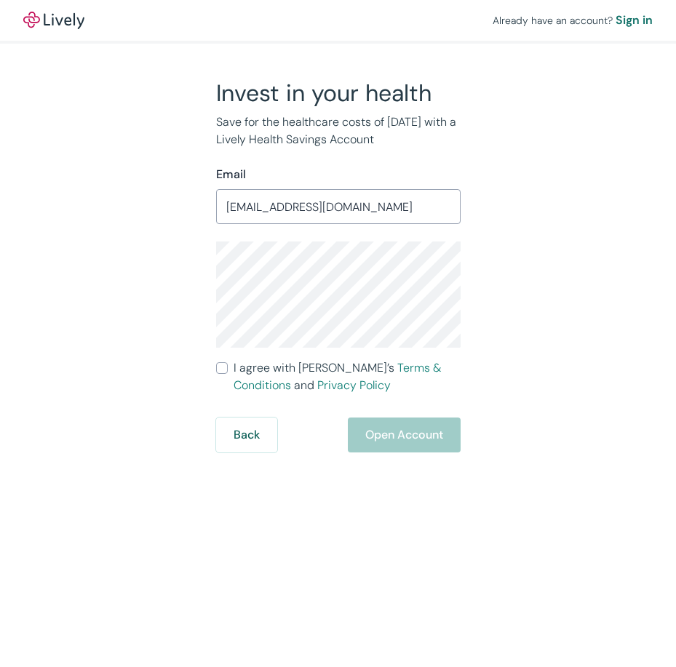 The image size is (676, 667). What do you see at coordinates (634, 20) in the screenshot?
I see `div: Sign in` at bounding box center [634, 20].